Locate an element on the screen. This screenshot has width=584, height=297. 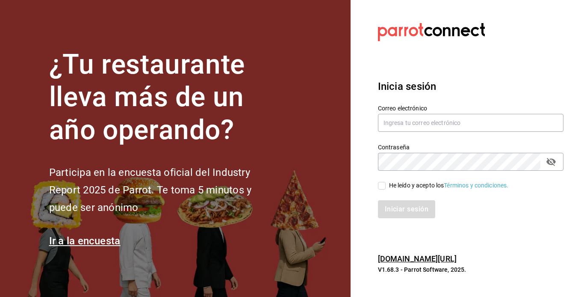
p: V1.68.3 - Parrot Software, 2025. is located at coordinates (471, 269).